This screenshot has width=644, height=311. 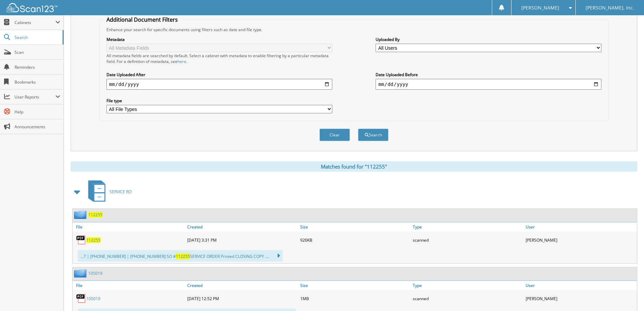 I want to click on label: File type, so click(x=220, y=101).